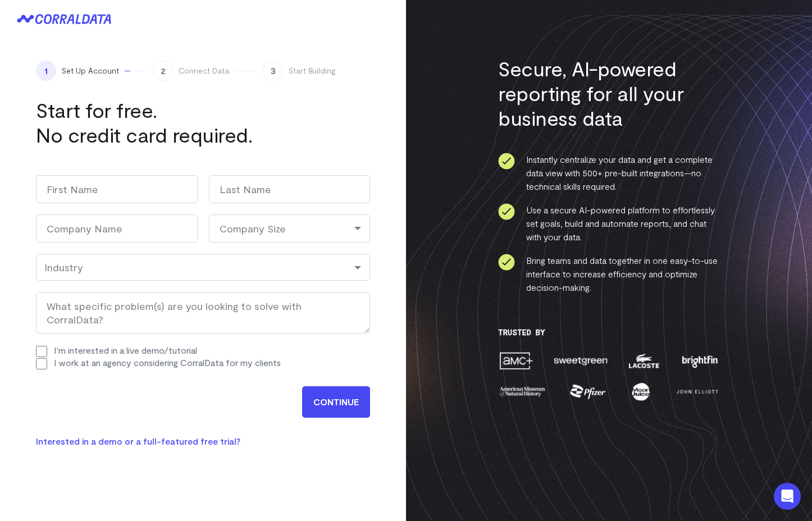  What do you see at coordinates (609, 94) in the screenshot?
I see `h3: Secure, AI-powered reporting for all your business data` at bounding box center [609, 94].